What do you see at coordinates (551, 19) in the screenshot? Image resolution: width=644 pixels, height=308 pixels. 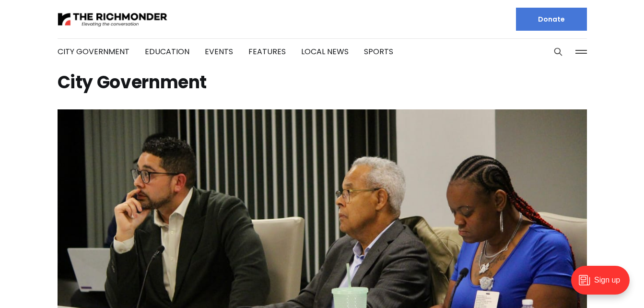 I see `a: Donate` at bounding box center [551, 19].